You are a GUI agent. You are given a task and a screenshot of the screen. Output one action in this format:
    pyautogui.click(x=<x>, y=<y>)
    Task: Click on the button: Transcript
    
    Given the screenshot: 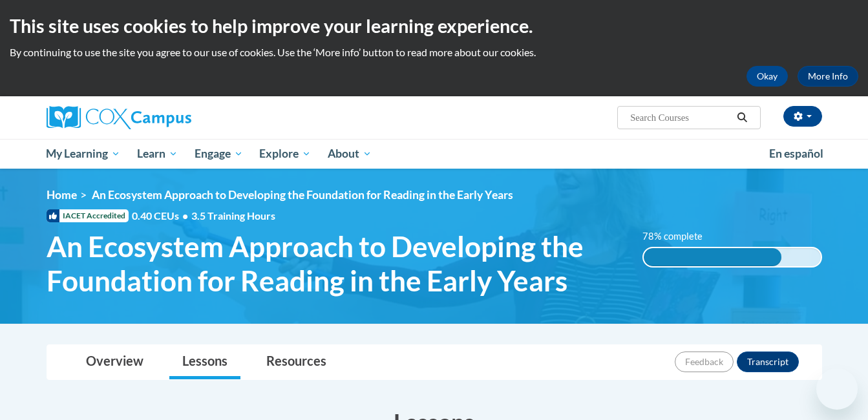 What is the action you would take?
    pyautogui.click(x=768, y=362)
    